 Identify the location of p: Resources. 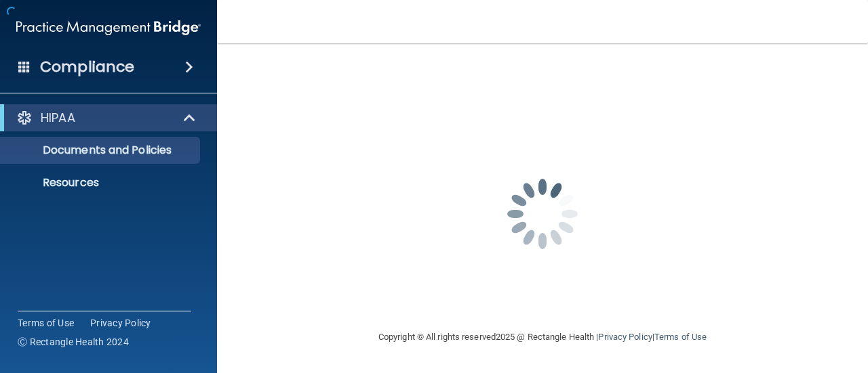
(101, 183).